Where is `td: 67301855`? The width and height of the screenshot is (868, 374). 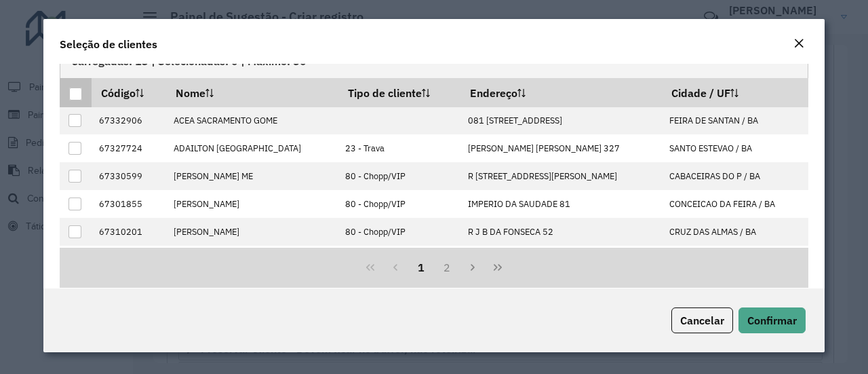 td: 67301855 is located at coordinates (129, 204).